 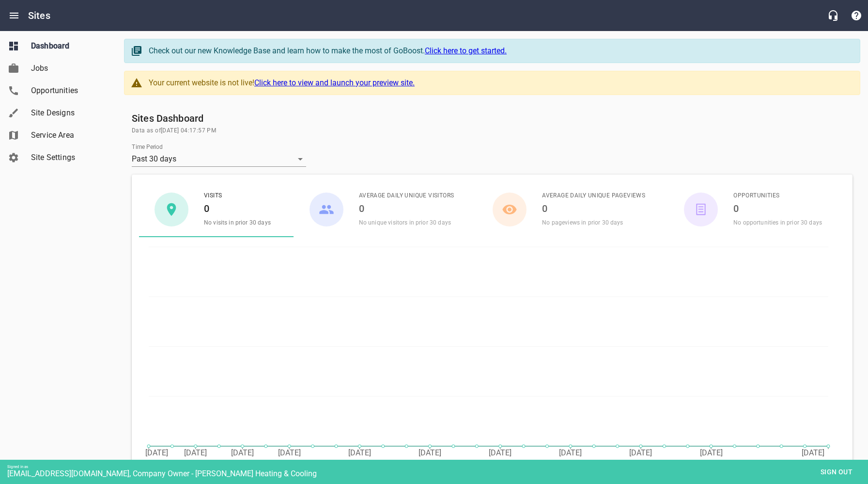 What do you see at coordinates (334, 83) in the screenshot?
I see `a: Click here to view and launch your preview site.` at bounding box center [334, 83].